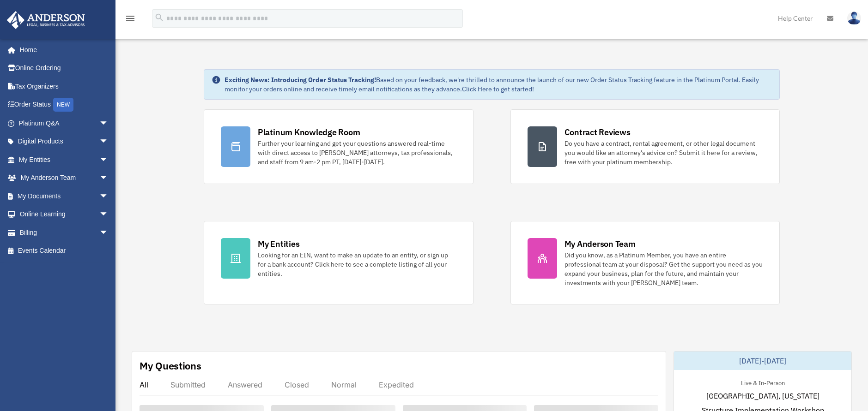 This screenshot has width=868, height=411. Describe the element at coordinates (357, 153) in the screenshot. I see `div: Further your learning and get your questions answered real-time with direct access to [PERSON_NAM...` at that location.